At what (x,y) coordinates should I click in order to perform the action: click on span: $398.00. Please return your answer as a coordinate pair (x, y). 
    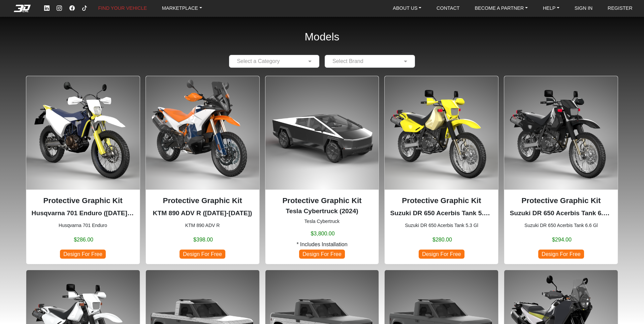
    Looking at the image, I should click on (203, 240).